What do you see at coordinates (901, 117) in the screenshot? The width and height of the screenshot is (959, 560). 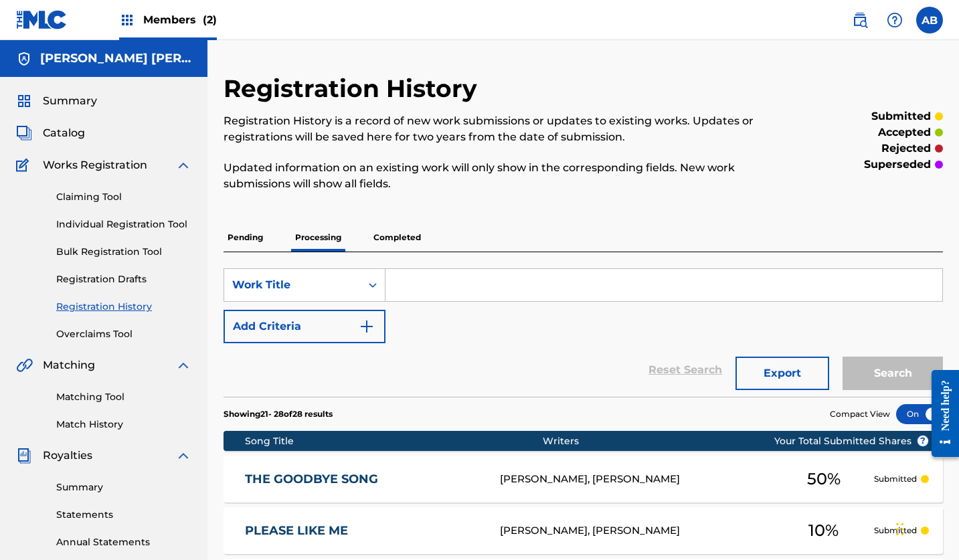 I see `p: submitted` at bounding box center [901, 117].